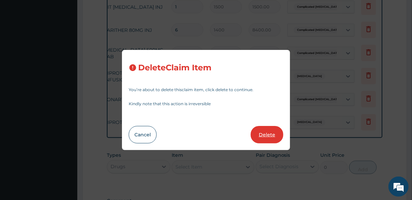  I want to click on button: Cancel, so click(142, 135).